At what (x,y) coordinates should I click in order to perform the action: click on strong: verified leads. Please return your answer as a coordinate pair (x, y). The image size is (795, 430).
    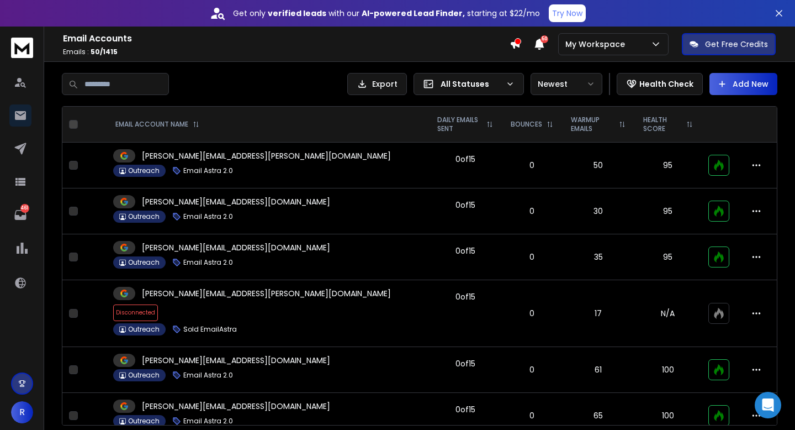
    Looking at the image, I should click on (297, 13).